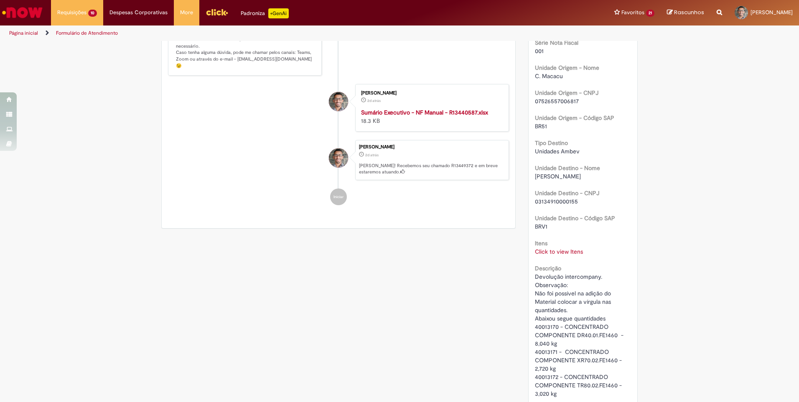 Image resolution: width=799 pixels, height=402 pixels. What do you see at coordinates (548, 76) in the screenshot?
I see `span: C. Macacu` at bounding box center [548, 76].